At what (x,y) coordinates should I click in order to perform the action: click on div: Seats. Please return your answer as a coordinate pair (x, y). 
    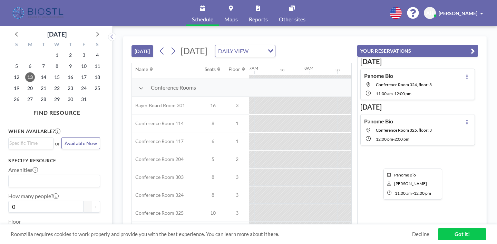
    Looking at the image, I should click on (210, 69).